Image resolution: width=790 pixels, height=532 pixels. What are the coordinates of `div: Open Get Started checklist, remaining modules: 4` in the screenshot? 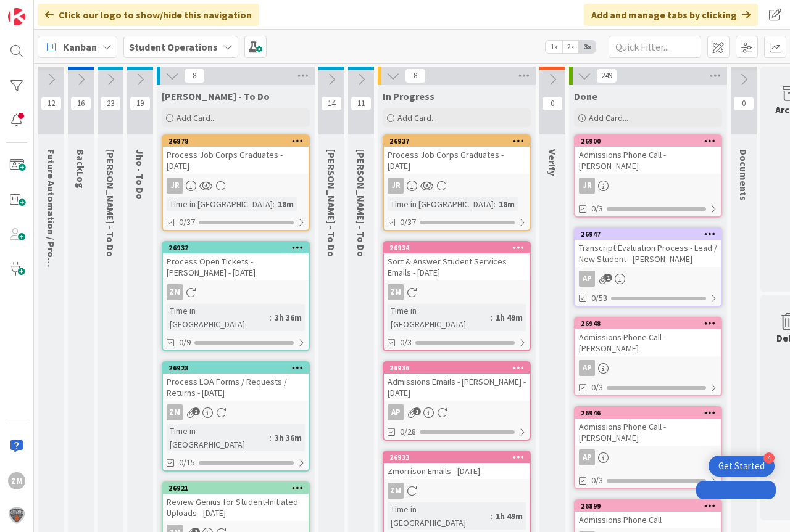 It's located at (741, 466).